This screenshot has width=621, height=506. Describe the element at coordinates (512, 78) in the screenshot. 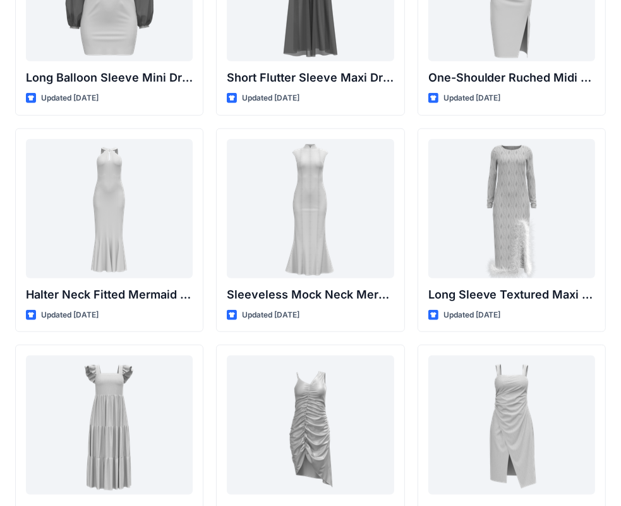

I see `p: One-Shoulder Ruched Midi Dress with Slit` at that location.